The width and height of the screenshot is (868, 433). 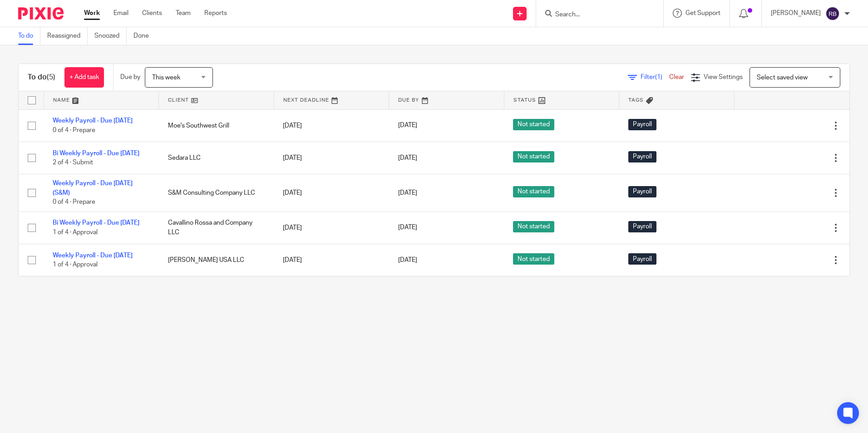 What do you see at coordinates (130, 77) in the screenshot?
I see `p: Due by` at bounding box center [130, 77].